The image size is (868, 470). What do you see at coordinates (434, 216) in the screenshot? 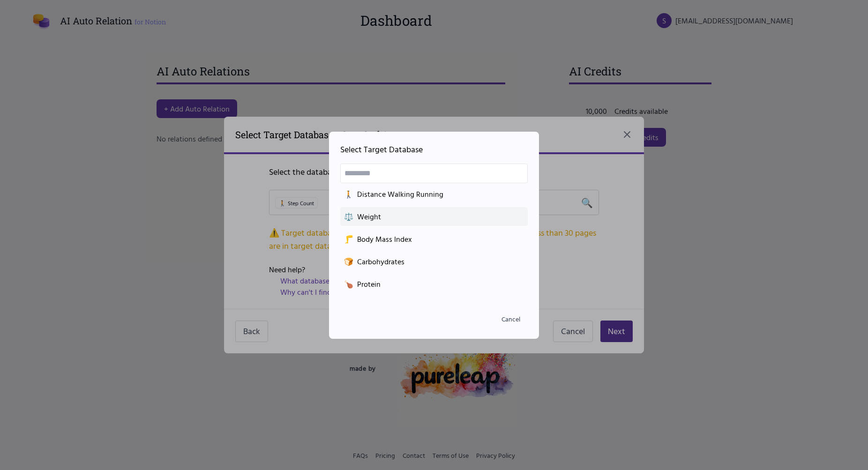
I see `div: Weight` at bounding box center [434, 216].